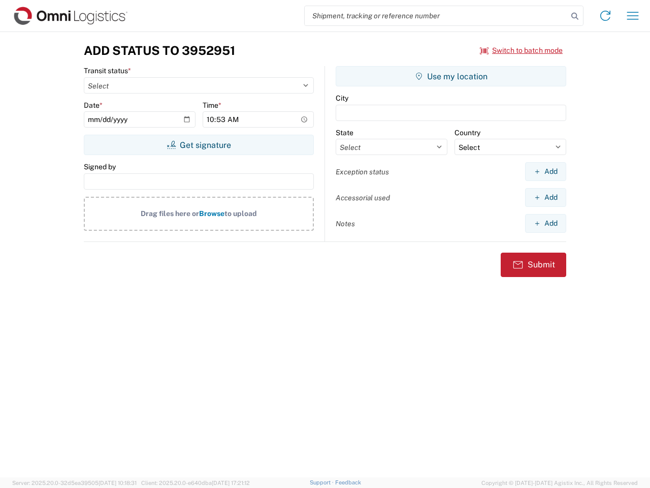 This screenshot has width=650, height=488. I want to click on button: Submit, so click(533, 265).